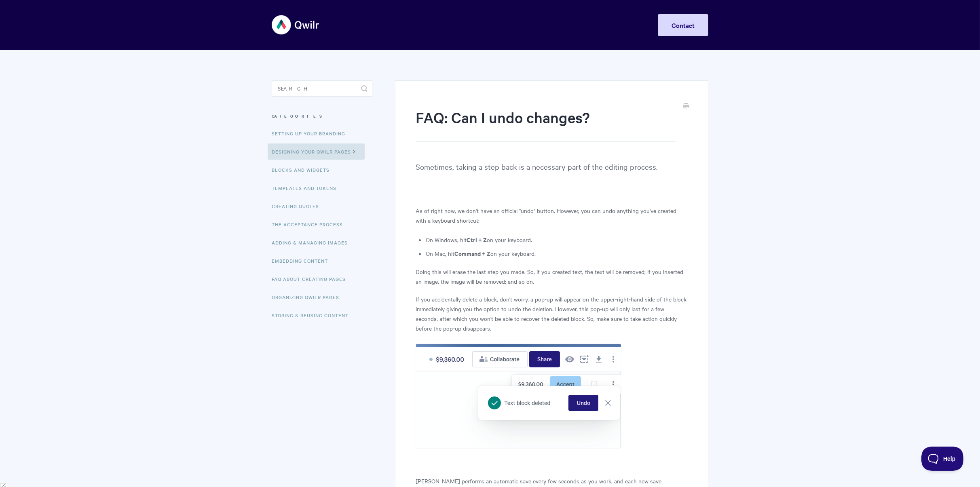  Describe the element at coordinates (519, 396) in the screenshot. I see `img: file-YC1Ua8Xrfz.png` at that location.